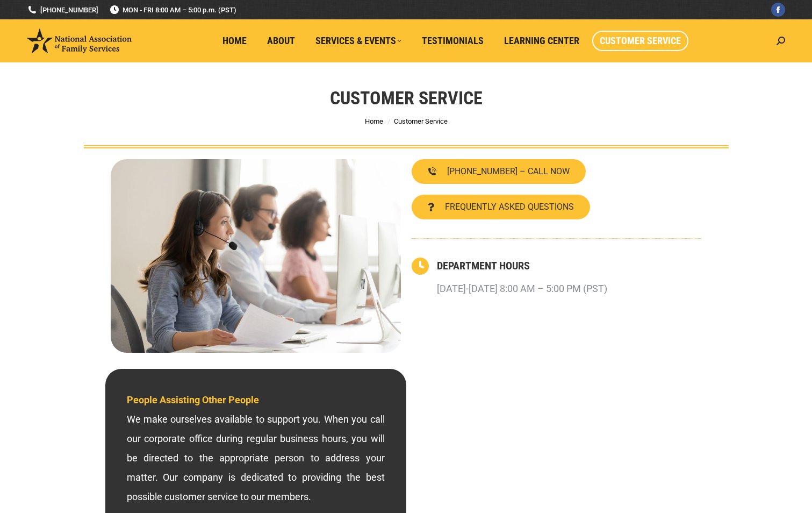 The image size is (812, 513). Describe the element at coordinates (452, 41) in the screenshot. I see `a: Testimonials` at that location.